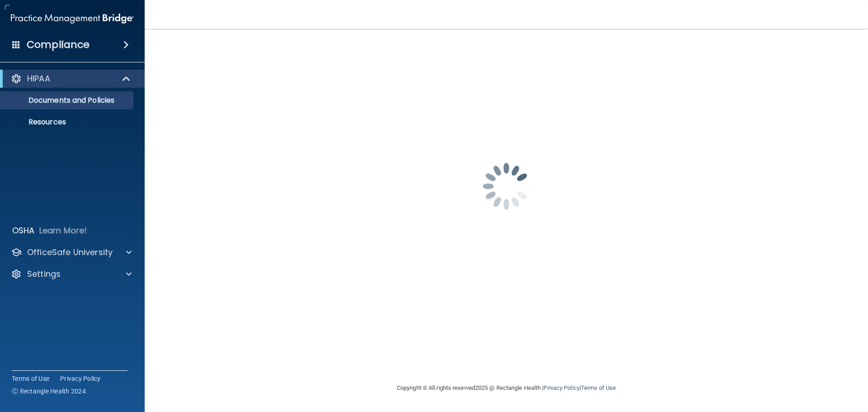  I want to click on img: spinner.e123f6fc.gif, so click(506, 186).